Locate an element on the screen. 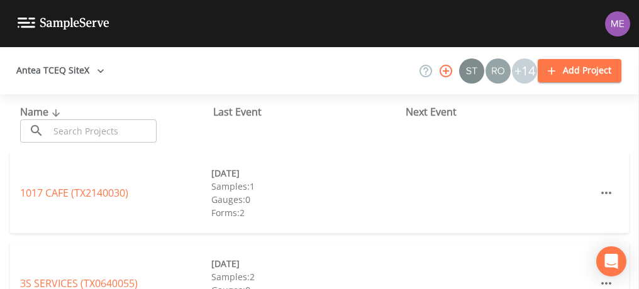 This screenshot has height=289, width=639. div: Samples: 1 is located at coordinates (307, 186).